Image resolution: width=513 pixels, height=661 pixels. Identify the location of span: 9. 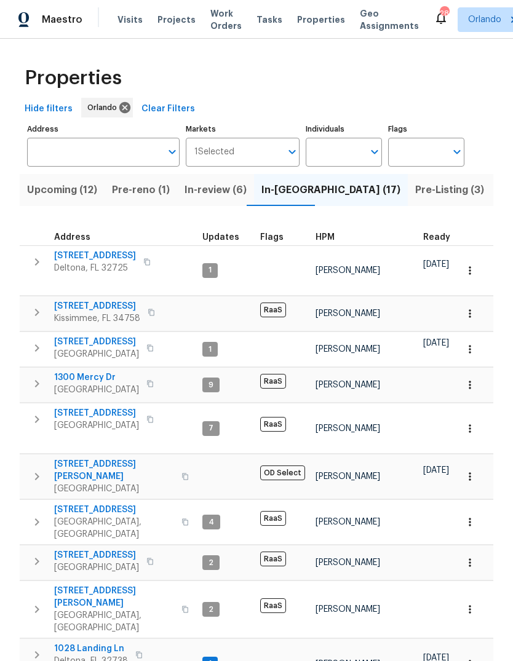
(211, 385).